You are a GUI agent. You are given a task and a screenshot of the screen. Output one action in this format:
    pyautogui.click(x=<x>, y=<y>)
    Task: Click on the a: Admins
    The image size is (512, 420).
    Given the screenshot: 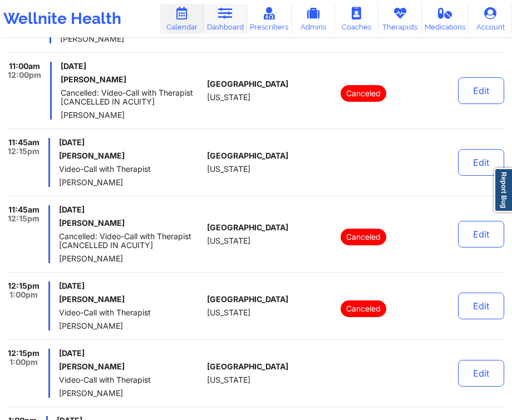 What is the action you would take?
    pyautogui.click(x=314, y=19)
    